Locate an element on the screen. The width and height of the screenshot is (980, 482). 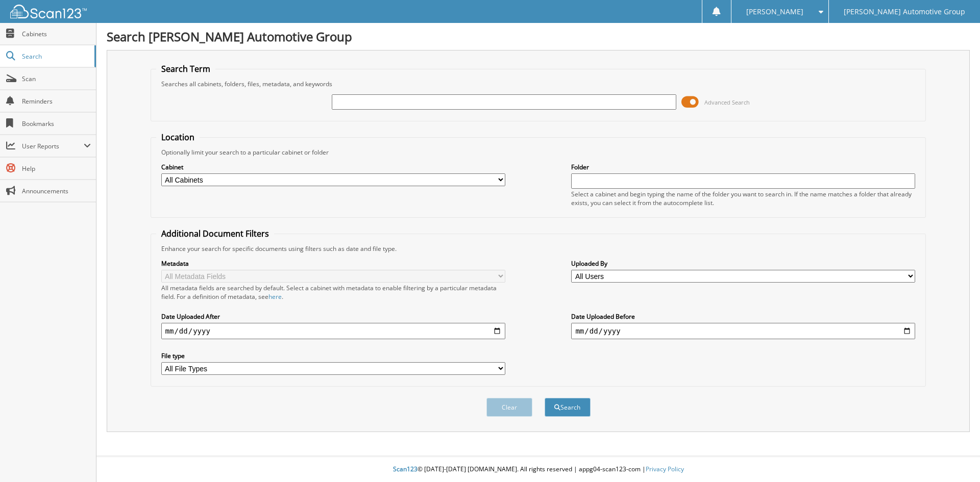
span: Search is located at coordinates (55, 56).